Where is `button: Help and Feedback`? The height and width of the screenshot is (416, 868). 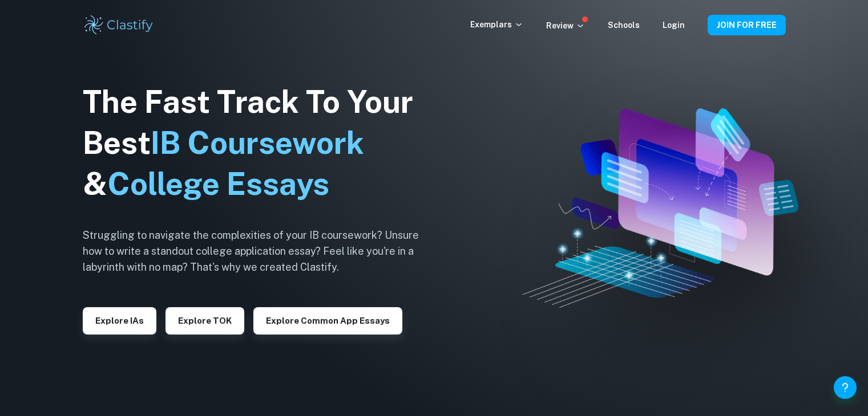 button: Help and Feedback is located at coordinates (845, 388).